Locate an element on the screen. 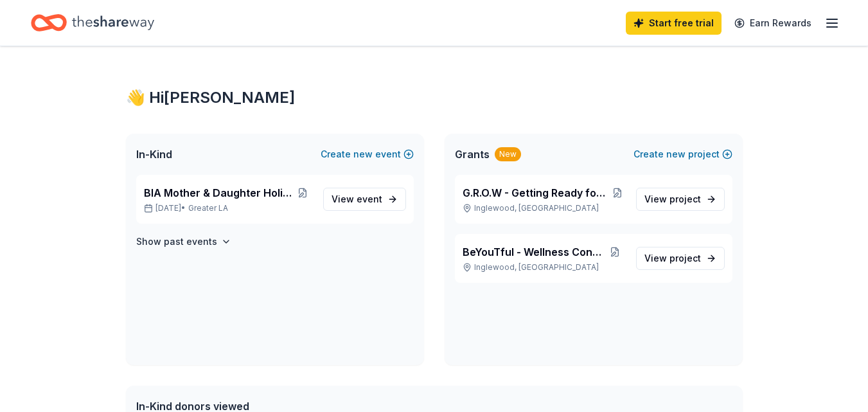 This screenshot has width=868, height=412. h4: Show past events is located at coordinates (176, 241).